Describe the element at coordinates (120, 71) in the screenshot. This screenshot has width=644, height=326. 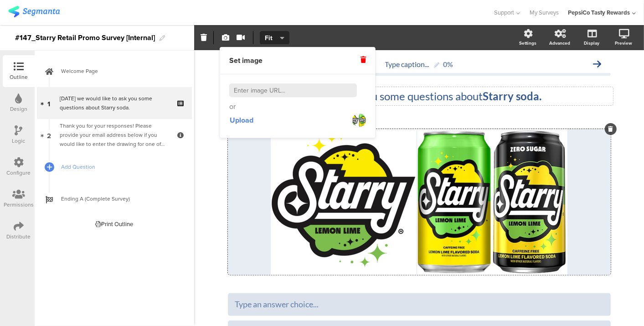
I see `span: Welcome Page` at that location.